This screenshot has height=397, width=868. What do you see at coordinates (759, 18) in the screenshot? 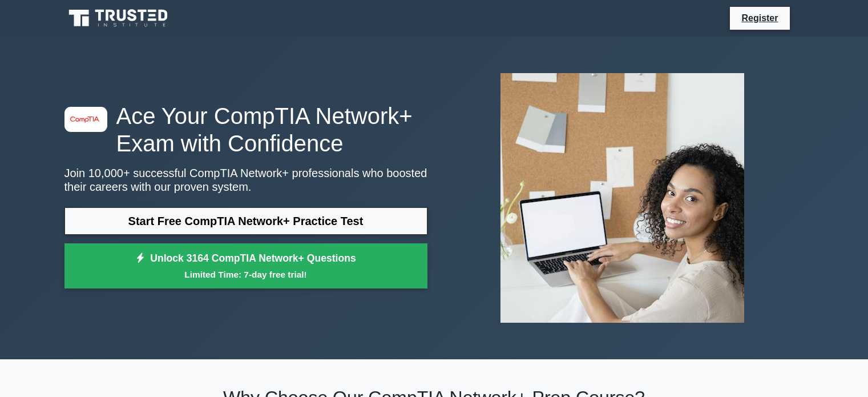
I see `a: Register` at bounding box center [759, 18].